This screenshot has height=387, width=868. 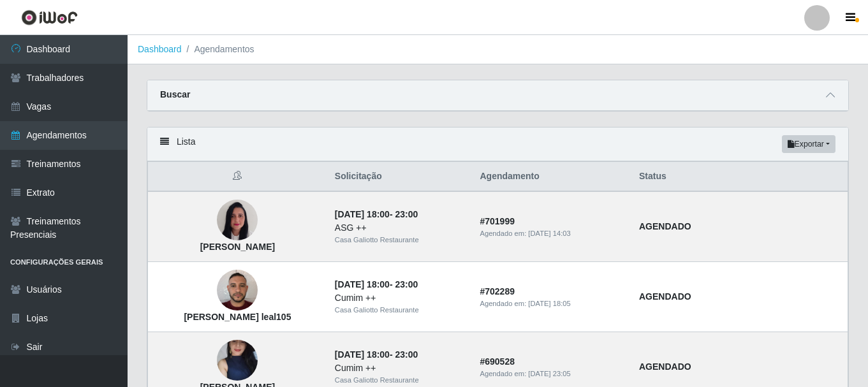 What do you see at coordinates (159, 49) in the screenshot?
I see `a: Dashboard` at bounding box center [159, 49].